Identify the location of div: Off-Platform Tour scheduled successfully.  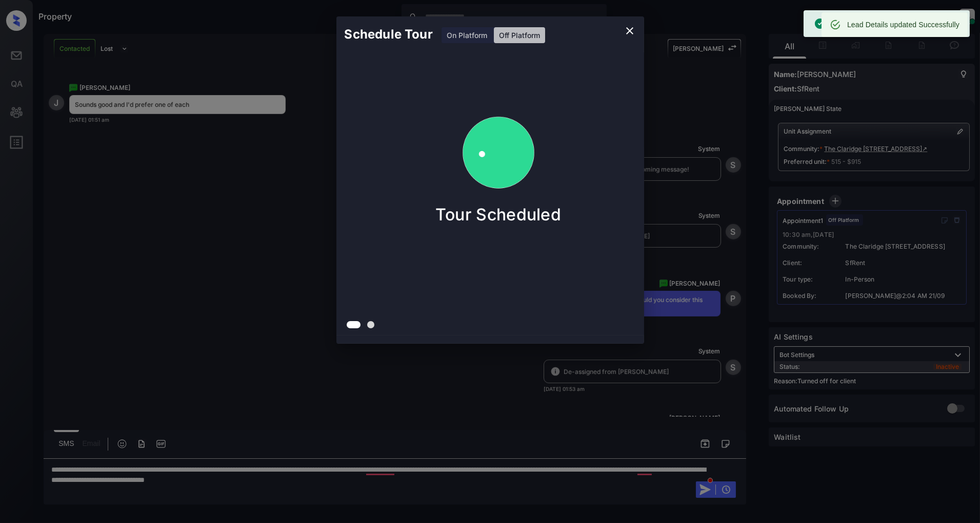
(883, 24).